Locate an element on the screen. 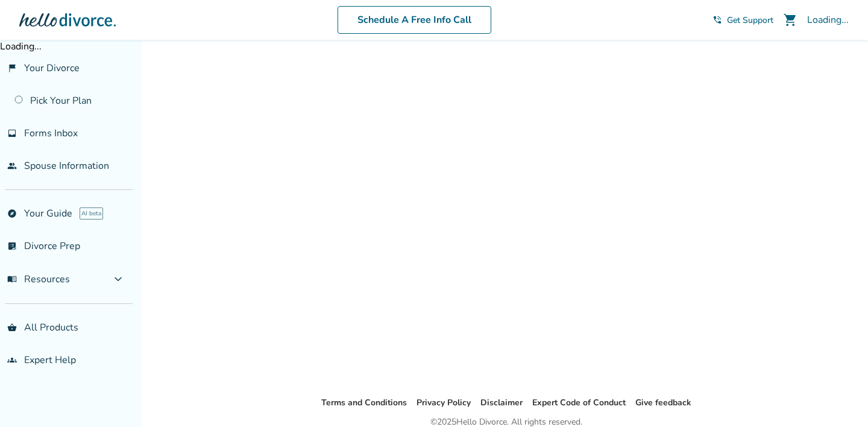  li: Disclaimer is located at coordinates (502, 403).